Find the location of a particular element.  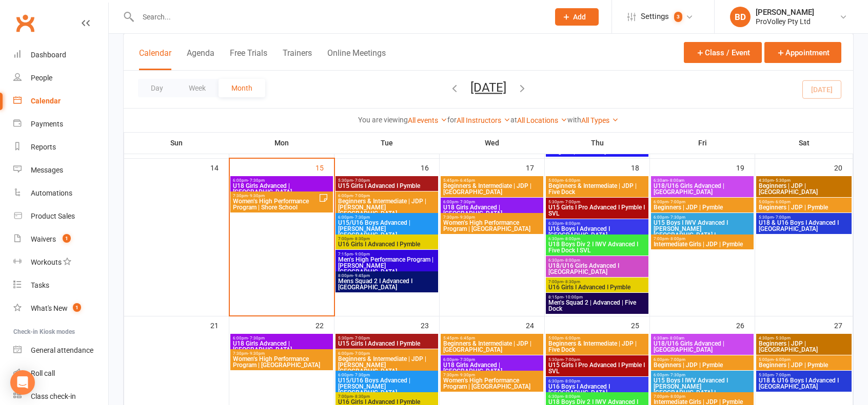

div: Workouts is located at coordinates (46, 262).